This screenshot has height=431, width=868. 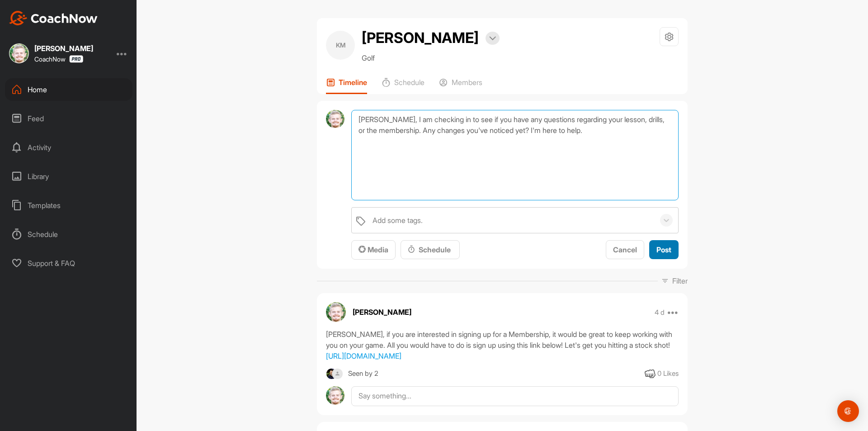 I want to click on p: 4 d, so click(x=659, y=312).